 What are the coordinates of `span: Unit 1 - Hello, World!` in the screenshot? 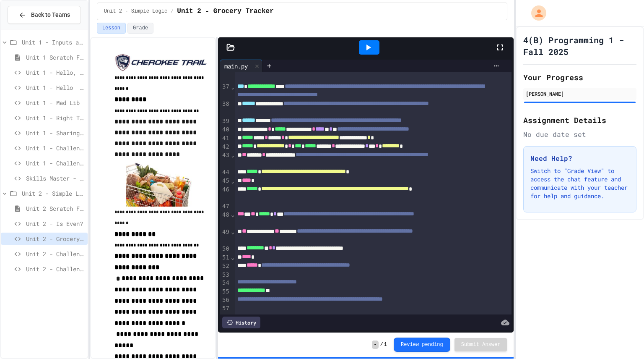 It's located at (55, 72).